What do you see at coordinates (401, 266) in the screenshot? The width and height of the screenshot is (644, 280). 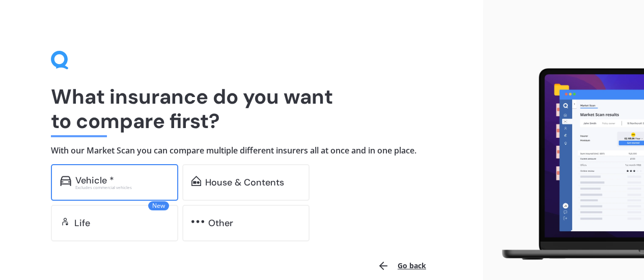 I see `button: Go back` at bounding box center [401, 266].